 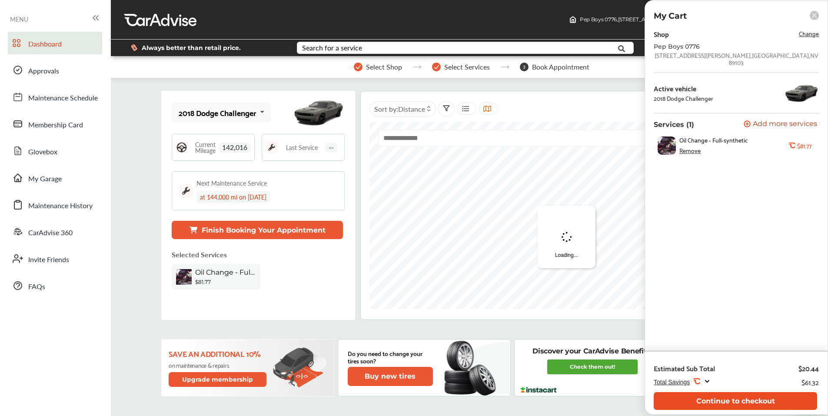 I want to click on div: Remove, so click(x=690, y=150).